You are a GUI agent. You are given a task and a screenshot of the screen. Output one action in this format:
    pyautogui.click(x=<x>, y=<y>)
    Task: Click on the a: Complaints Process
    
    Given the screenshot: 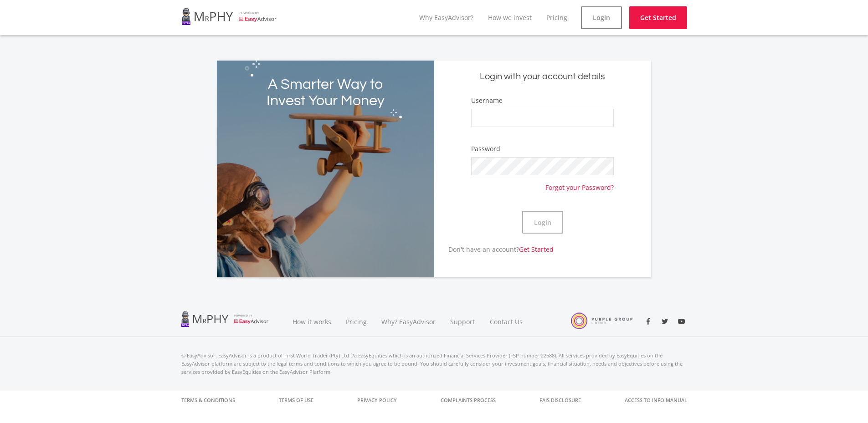 What is the action you would take?
    pyautogui.click(x=468, y=400)
    